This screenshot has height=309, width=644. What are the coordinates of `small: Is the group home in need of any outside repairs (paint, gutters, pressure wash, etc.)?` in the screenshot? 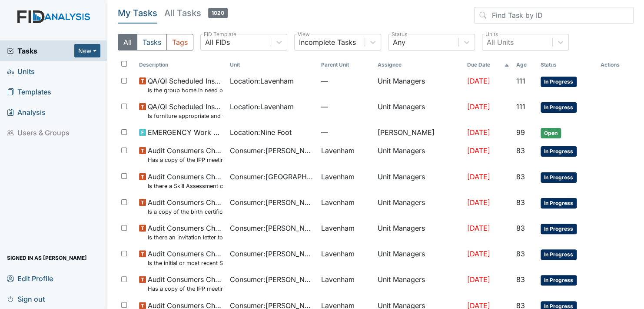 It's located at (186, 90).